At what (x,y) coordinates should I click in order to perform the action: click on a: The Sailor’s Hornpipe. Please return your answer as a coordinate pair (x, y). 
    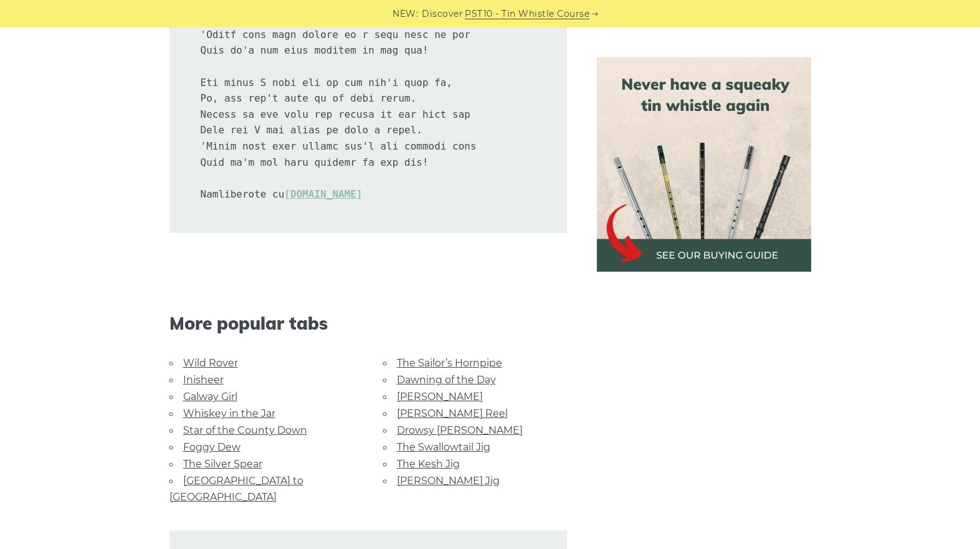
    Looking at the image, I should click on (449, 363).